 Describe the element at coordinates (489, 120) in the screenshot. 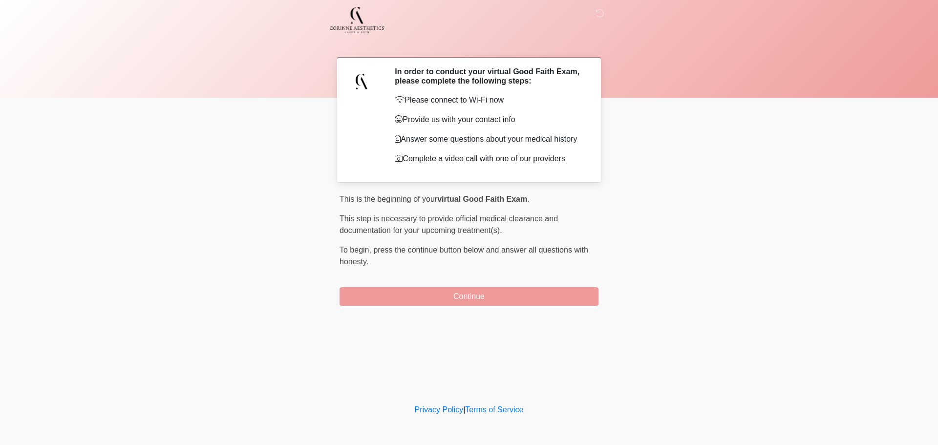

I see `p: Provide us with your contact info` at that location.